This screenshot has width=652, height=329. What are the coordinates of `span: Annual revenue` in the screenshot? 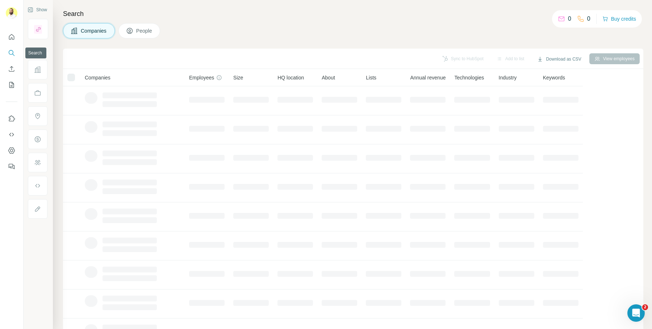 It's located at (428, 78).